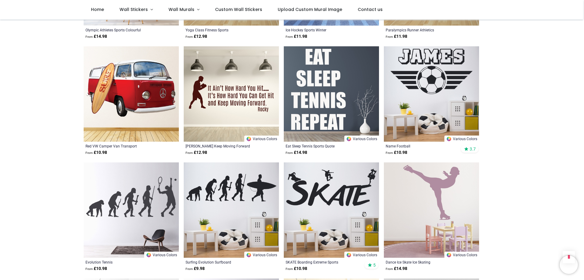  What do you see at coordinates (222, 262) in the screenshot?
I see `div: Surfing Evolution Surfboard` at bounding box center [222, 262].